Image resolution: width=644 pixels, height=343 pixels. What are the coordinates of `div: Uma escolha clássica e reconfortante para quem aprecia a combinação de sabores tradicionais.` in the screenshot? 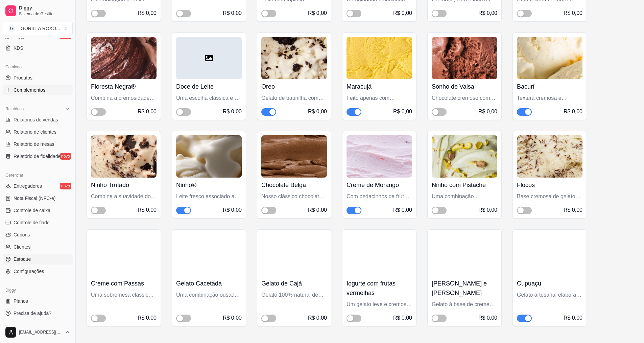 It's located at (209, 98).